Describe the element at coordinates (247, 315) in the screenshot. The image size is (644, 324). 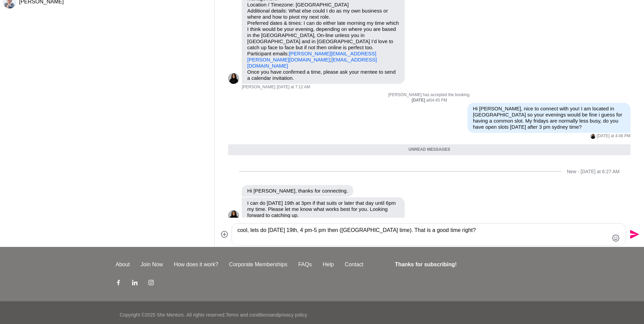
I see `p: All rights reserved. and .` at that location.